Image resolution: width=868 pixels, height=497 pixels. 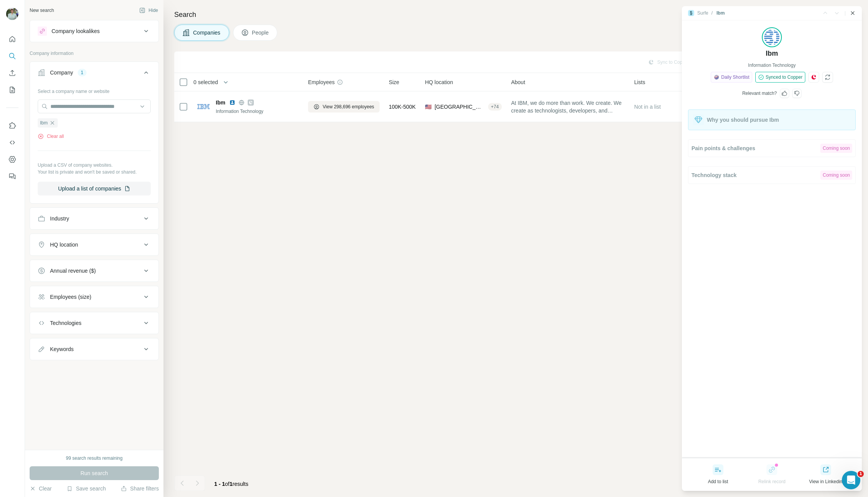 I want to click on div: Company, so click(x=62, y=72).